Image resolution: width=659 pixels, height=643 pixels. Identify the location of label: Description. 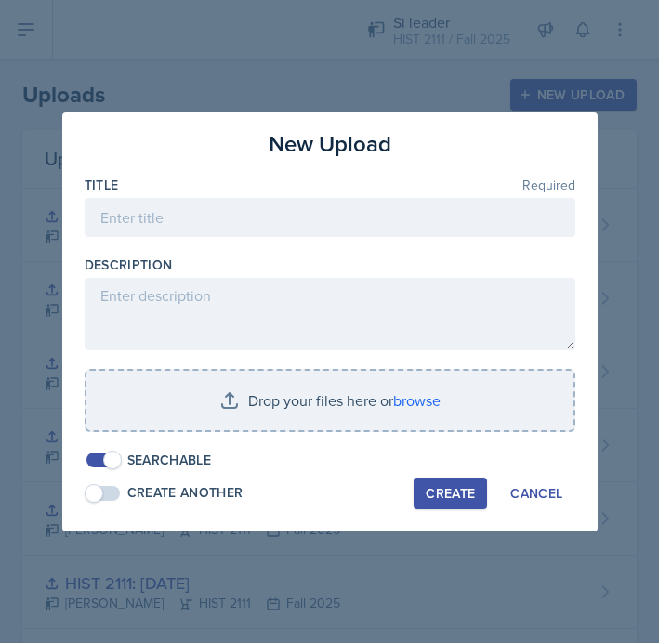
(128, 265).